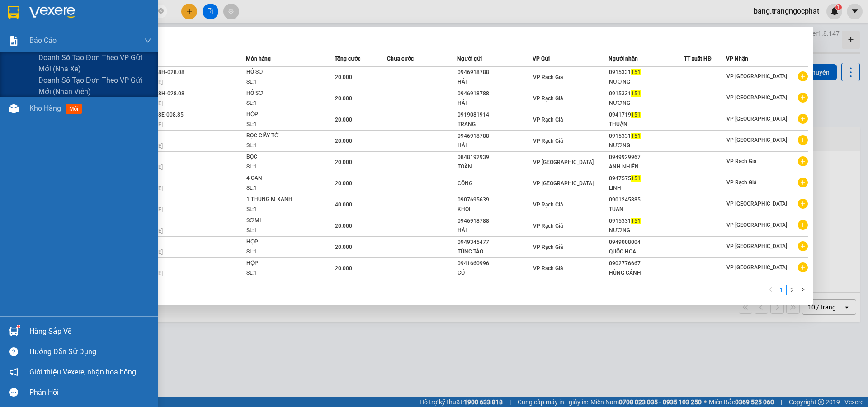 The image size is (868, 407). Describe the element at coordinates (258, 58) in the screenshot. I see `span: Món hàng` at that location.